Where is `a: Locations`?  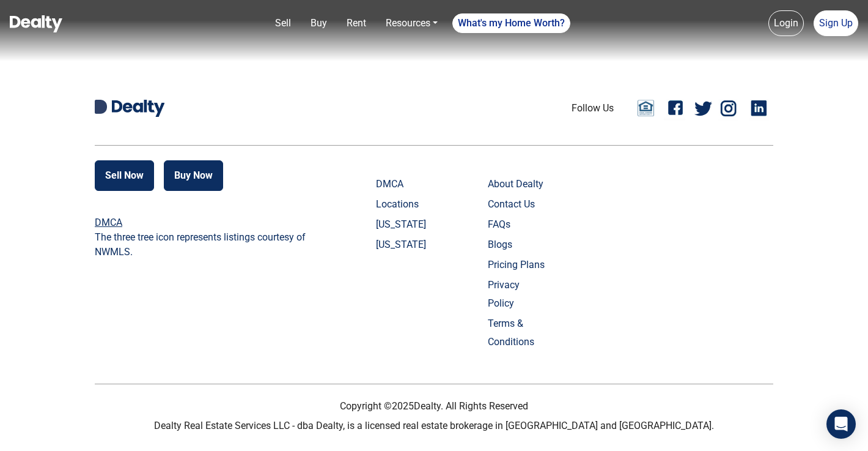
a: Locations is located at coordinates (406, 204).